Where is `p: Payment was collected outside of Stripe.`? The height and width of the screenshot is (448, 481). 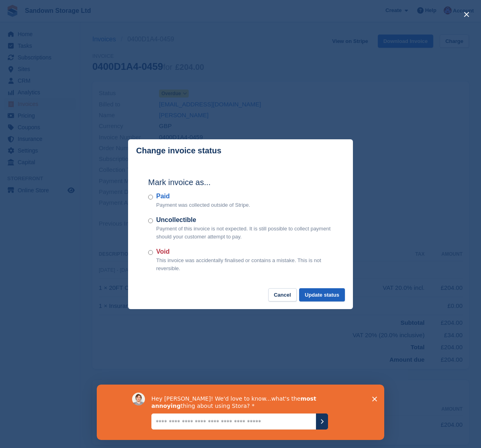 p: Payment was collected outside of Stripe. is located at coordinates (203, 205).